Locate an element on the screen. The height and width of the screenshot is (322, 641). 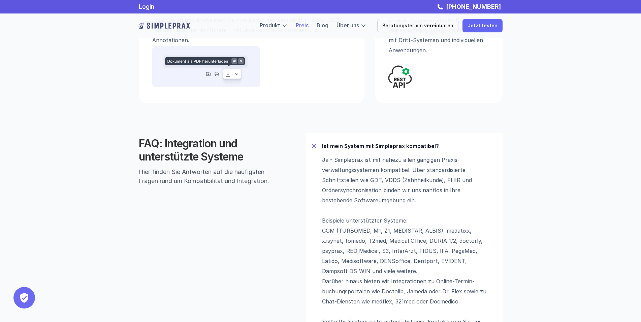
p: Beratungstermin vereinbaren is located at coordinates (418, 26).